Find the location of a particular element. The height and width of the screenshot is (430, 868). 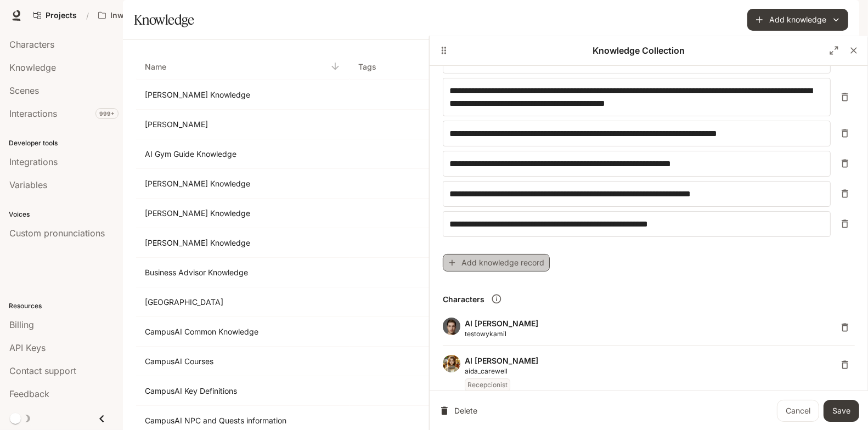

a: Cancel is located at coordinates (798, 411).